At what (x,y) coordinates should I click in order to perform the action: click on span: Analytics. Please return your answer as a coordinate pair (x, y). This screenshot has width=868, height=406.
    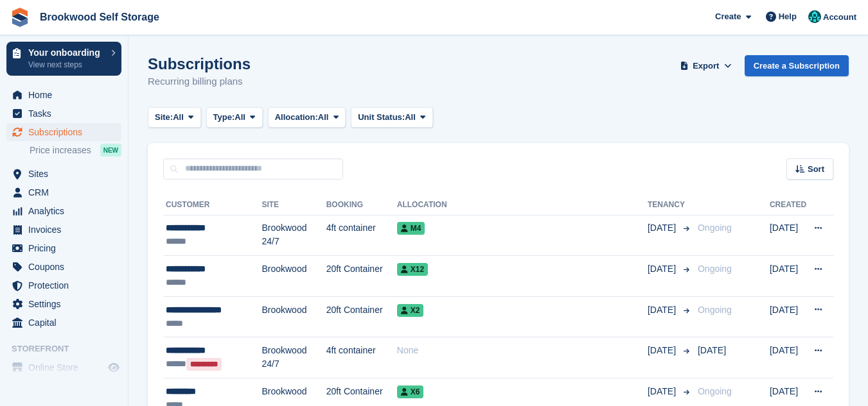
    Looking at the image, I should click on (67, 211).